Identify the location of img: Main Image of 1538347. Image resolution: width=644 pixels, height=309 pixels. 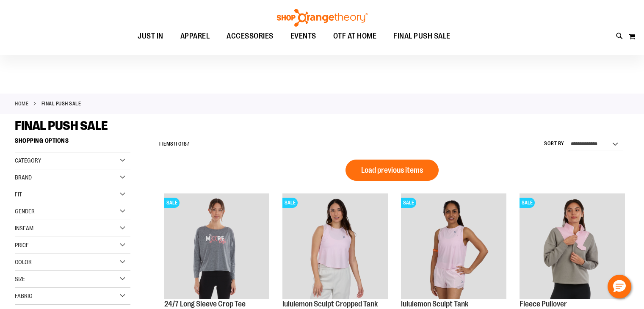
(454, 246).